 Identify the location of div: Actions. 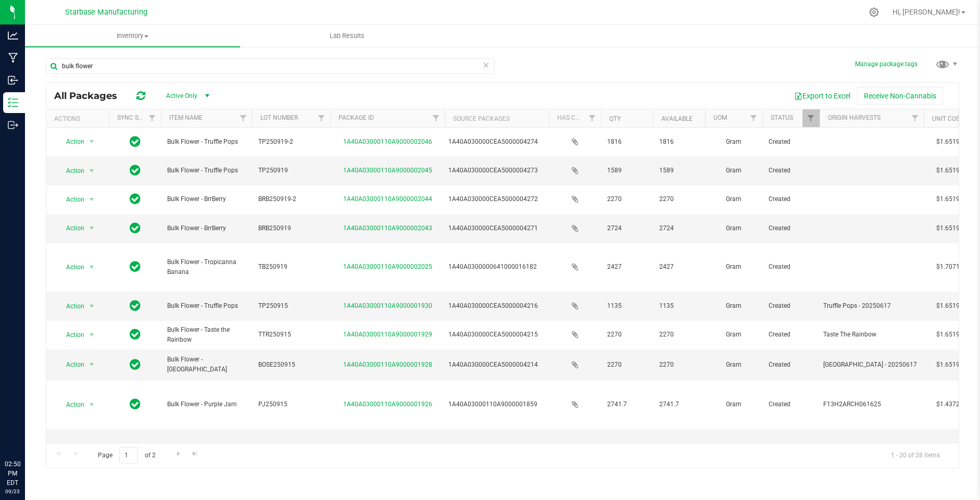
(79, 119).